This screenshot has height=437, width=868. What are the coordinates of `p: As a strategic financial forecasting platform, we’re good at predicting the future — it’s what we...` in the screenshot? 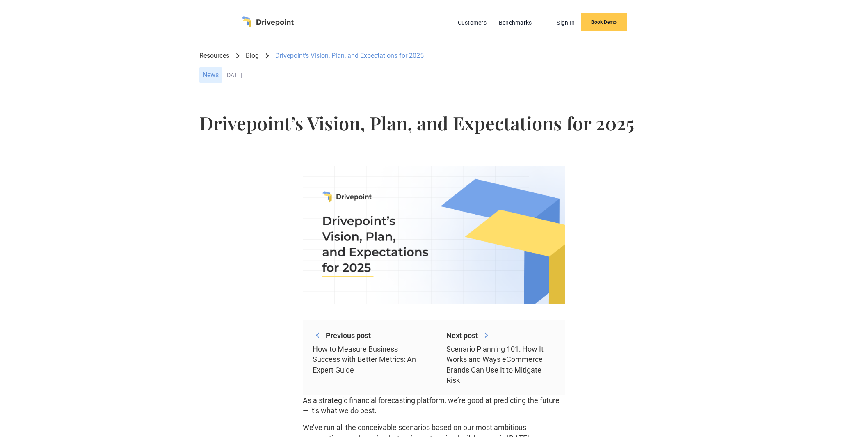 It's located at (434, 405).